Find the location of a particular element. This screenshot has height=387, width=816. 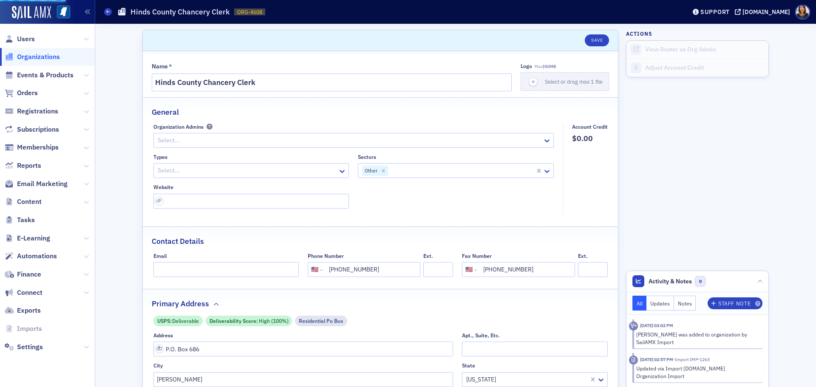

button: Select or drag max 1 file is located at coordinates (565, 82).